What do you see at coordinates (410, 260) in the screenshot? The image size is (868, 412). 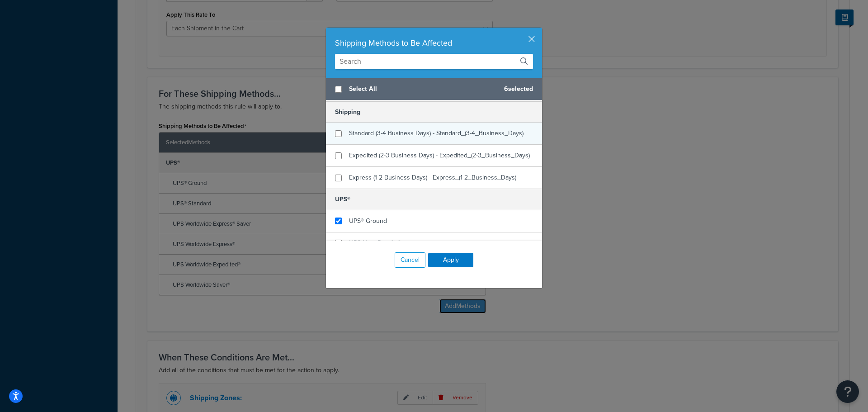 I see `button: Cancel` at bounding box center [410, 260].